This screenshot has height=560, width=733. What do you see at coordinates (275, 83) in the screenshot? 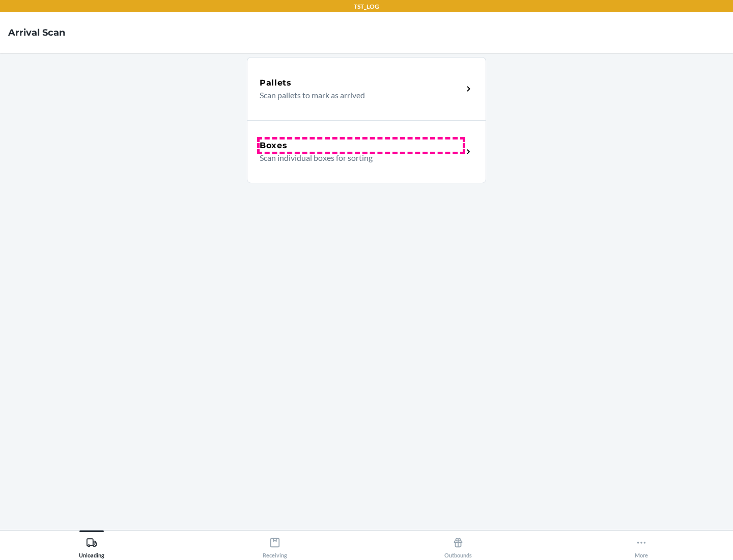
I see `h5: Pallets` at bounding box center [275, 83].